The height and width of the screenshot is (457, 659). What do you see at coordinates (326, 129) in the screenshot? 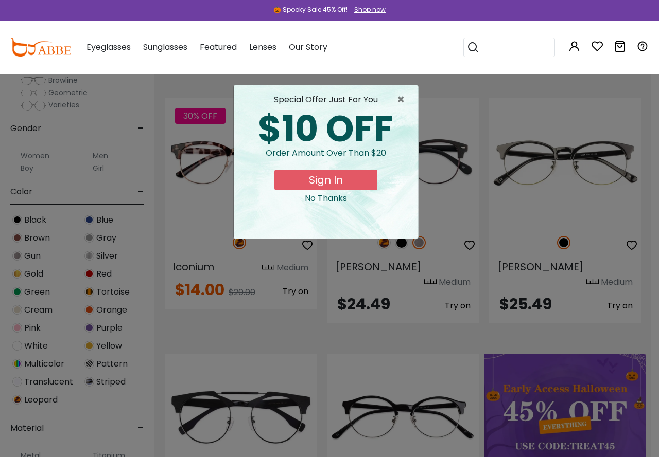
I see `div: $10 OFF` at bounding box center [326, 129].